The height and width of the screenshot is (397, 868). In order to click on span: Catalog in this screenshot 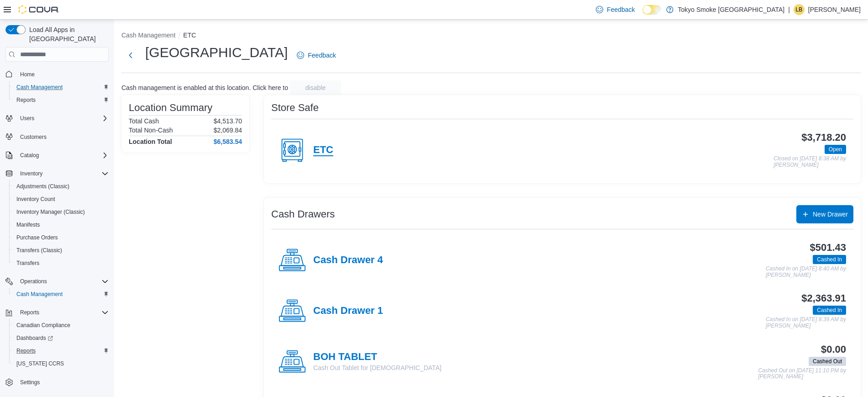, I will do `click(29, 156)`.